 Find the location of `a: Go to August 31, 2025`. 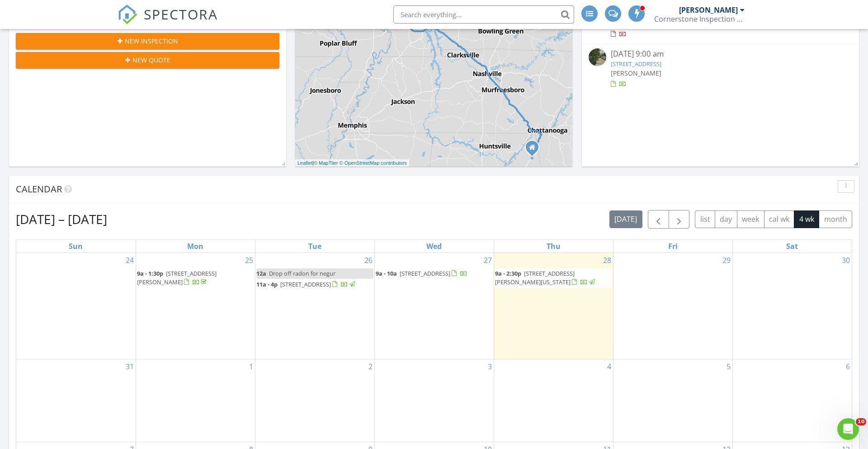

a: Go to August 31, 2025 is located at coordinates (130, 367).